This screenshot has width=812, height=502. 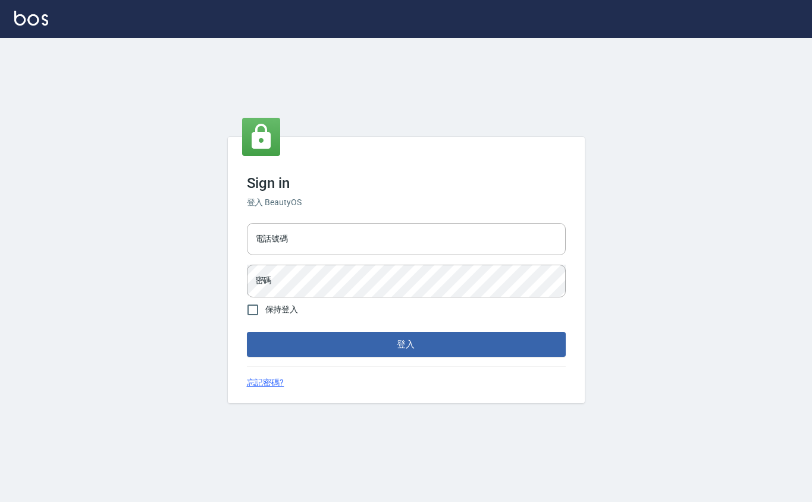 What do you see at coordinates (265, 383) in the screenshot?
I see `a: 忘記密碼?` at bounding box center [265, 383].